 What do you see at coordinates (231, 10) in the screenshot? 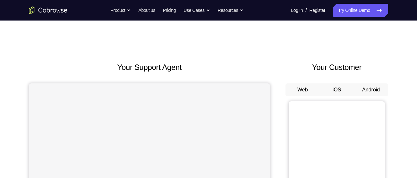
I see `button: Resources` at bounding box center [231, 10].